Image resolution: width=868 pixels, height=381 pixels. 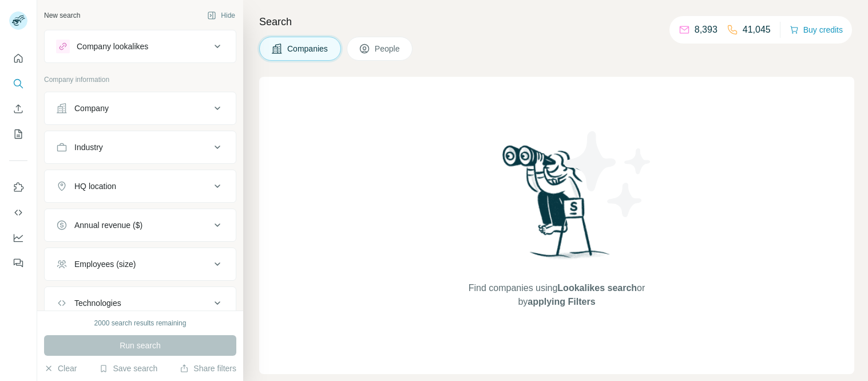 I want to click on button: Employees (size), so click(x=140, y=264).